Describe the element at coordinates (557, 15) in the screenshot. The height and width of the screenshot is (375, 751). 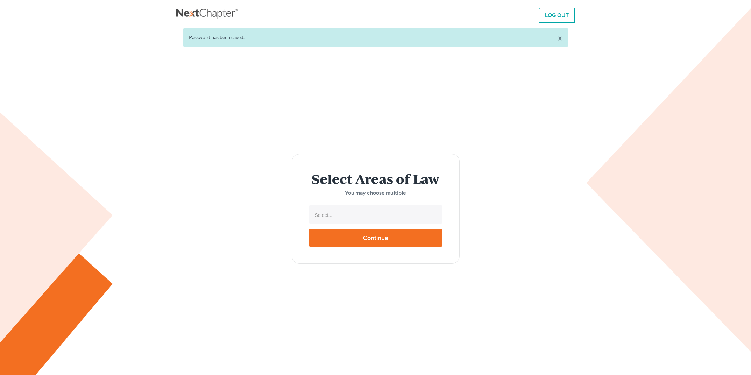
I see `a: LOG OUT` at that location.